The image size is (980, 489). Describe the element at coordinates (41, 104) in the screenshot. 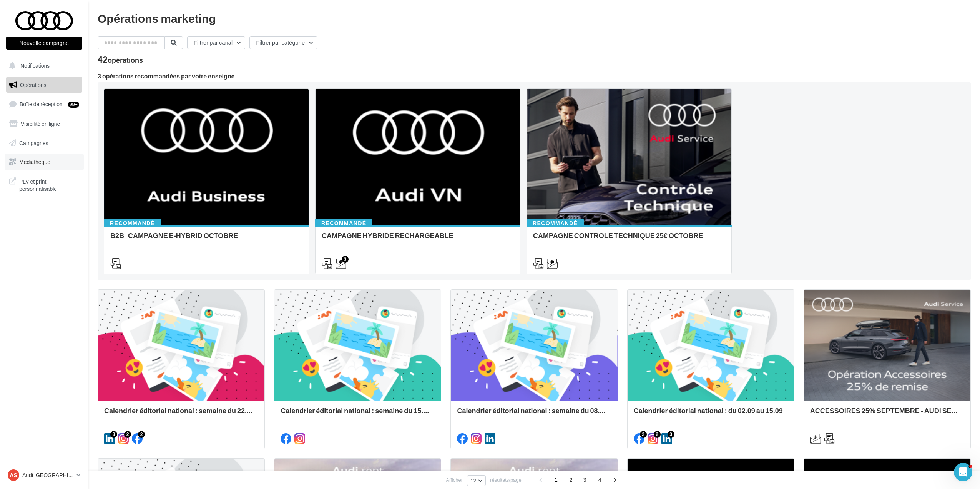

I see `span: Boîte de réception` at that location.